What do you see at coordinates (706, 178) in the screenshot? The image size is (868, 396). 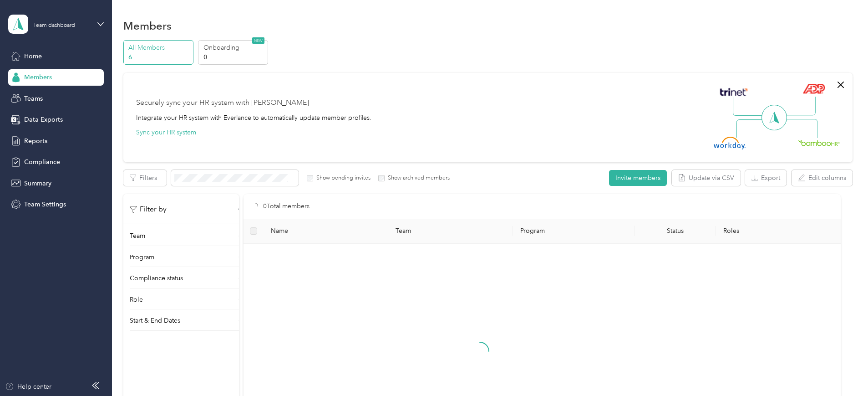 I see `button: Update via CSV` at bounding box center [706, 178].